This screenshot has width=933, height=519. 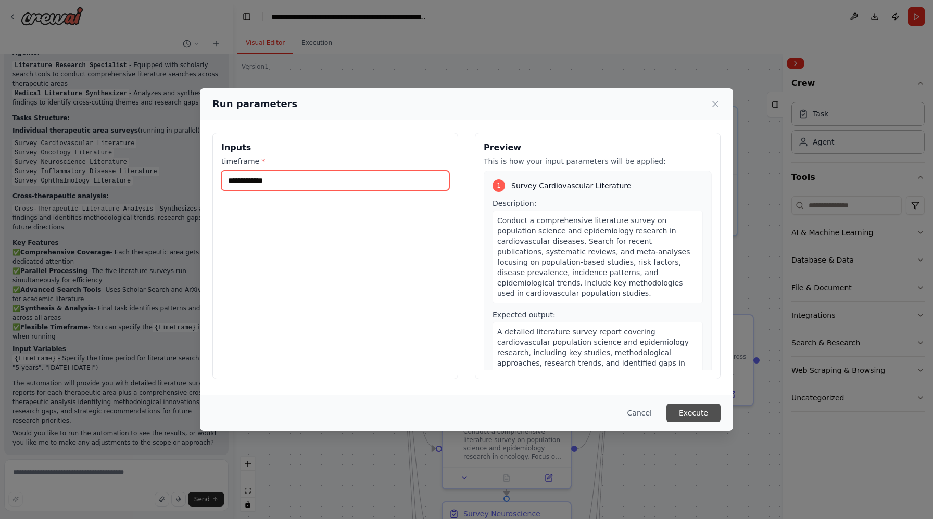 What do you see at coordinates (597, 148) in the screenshot?
I see `h3: Preview` at bounding box center [597, 148].